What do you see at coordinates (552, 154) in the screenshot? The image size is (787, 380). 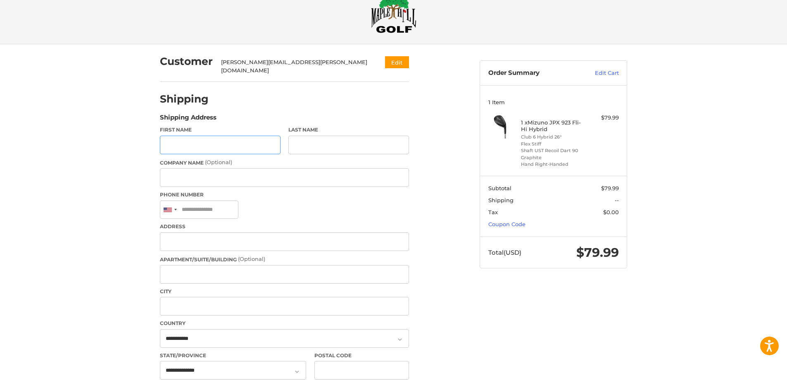 I see `li: Shaft UST Recoil Dart 90 Graphite` at bounding box center [552, 154].